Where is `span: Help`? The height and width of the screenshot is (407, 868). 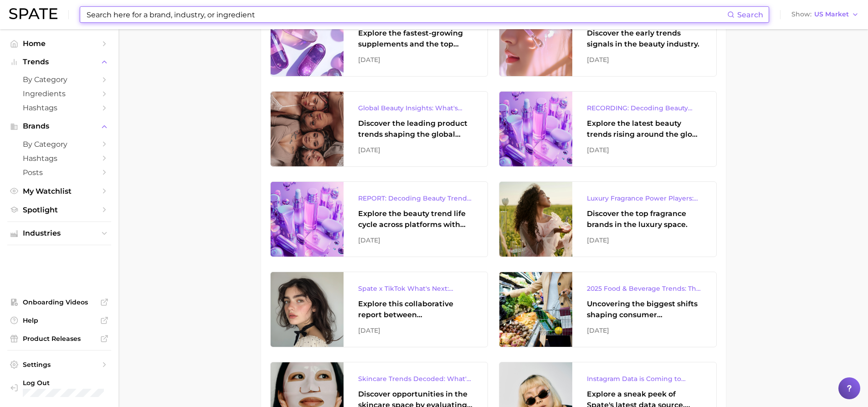 span: Help is located at coordinates (59, 321).